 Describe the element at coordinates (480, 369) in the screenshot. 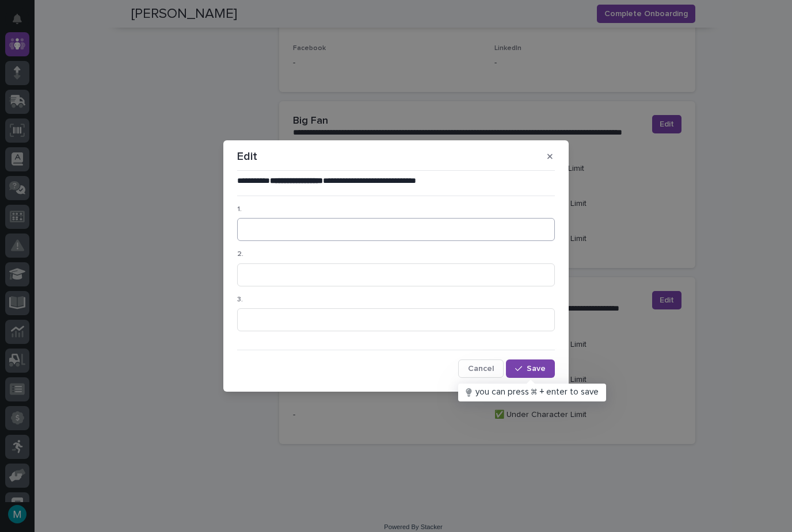

I see `span: Cancel` at that location.